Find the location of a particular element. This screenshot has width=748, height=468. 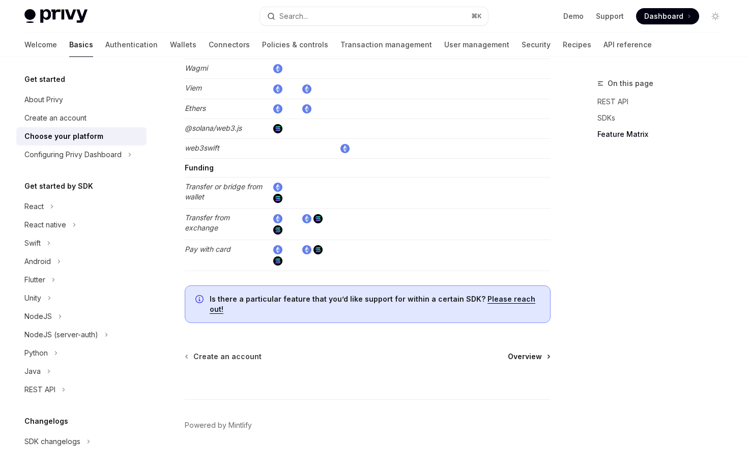

em: Transfer or bridge from wallet is located at coordinates (223, 191).